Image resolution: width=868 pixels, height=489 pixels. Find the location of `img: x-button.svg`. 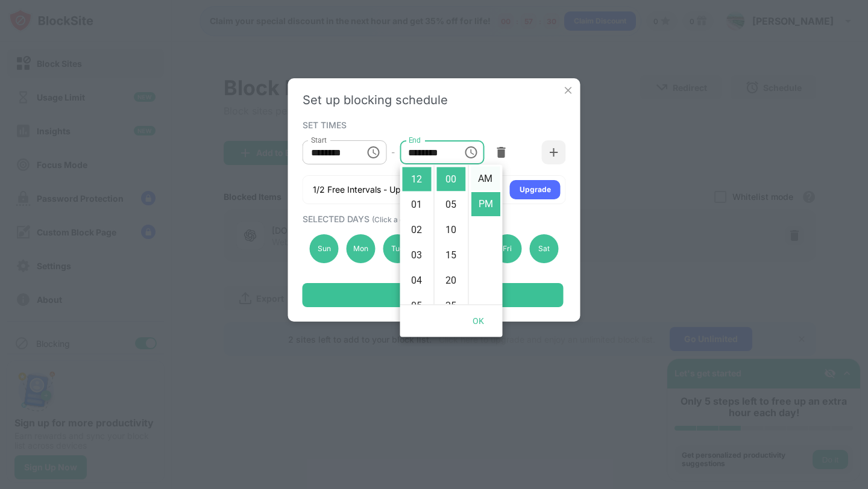

img: x-button.svg is located at coordinates (569, 90).